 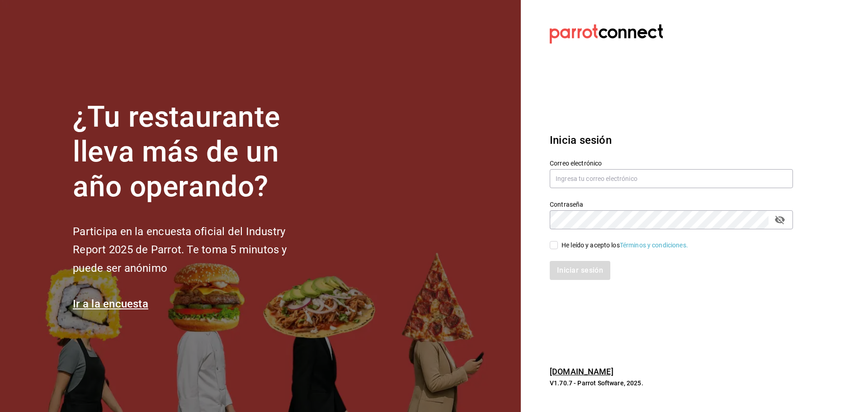 What do you see at coordinates (671, 204) in the screenshot?
I see `label: Contraseña` at bounding box center [671, 204].